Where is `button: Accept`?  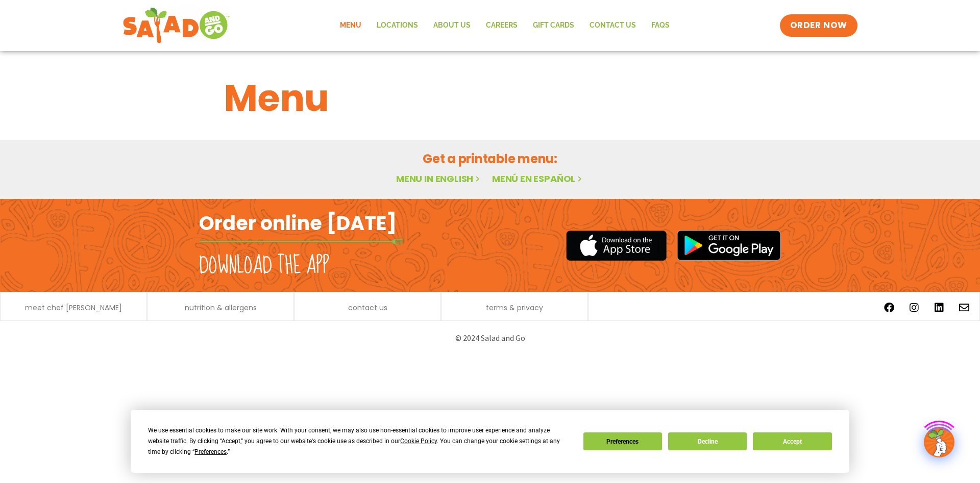
button: Accept is located at coordinates (792, 441).